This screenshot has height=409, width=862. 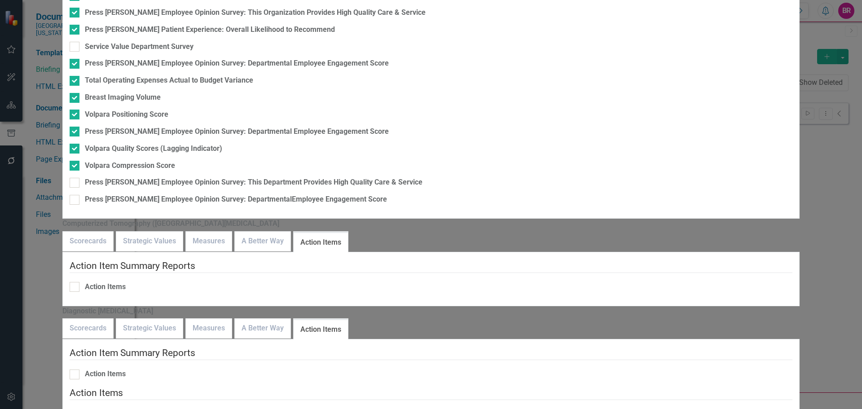 I want to click on div: Service Value Department Survey, so click(x=139, y=47).